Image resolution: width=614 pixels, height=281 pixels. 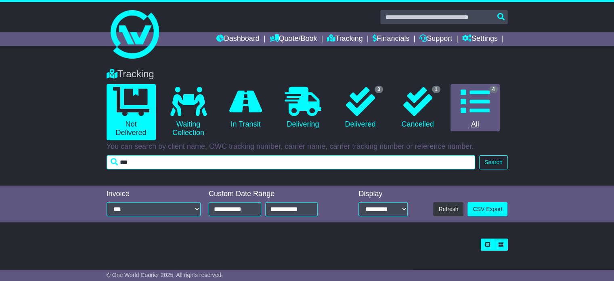 What do you see at coordinates (379, 89) in the screenshot?
I see `span: 3` at bounding box center [379, 89].